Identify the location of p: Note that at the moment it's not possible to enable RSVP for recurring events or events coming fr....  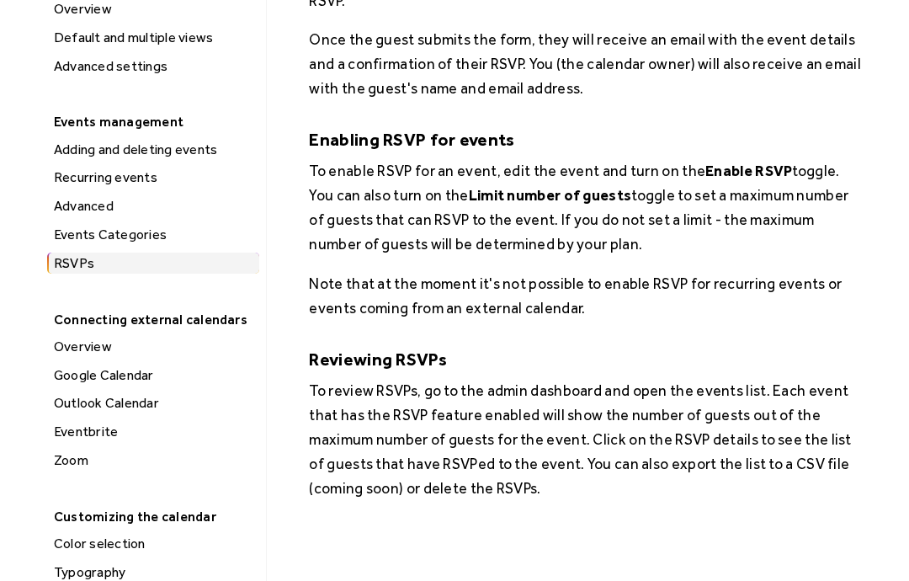
(586, 296).